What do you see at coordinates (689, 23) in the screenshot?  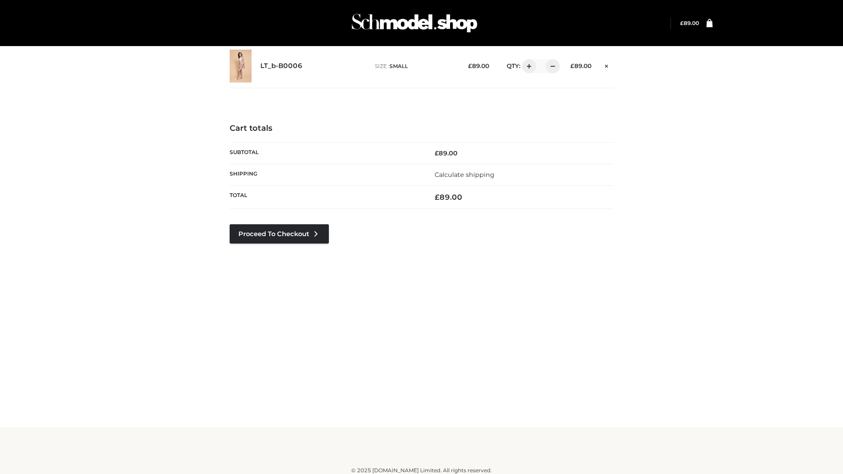 I see `a: £89.00` at bounding box center [689, 23].